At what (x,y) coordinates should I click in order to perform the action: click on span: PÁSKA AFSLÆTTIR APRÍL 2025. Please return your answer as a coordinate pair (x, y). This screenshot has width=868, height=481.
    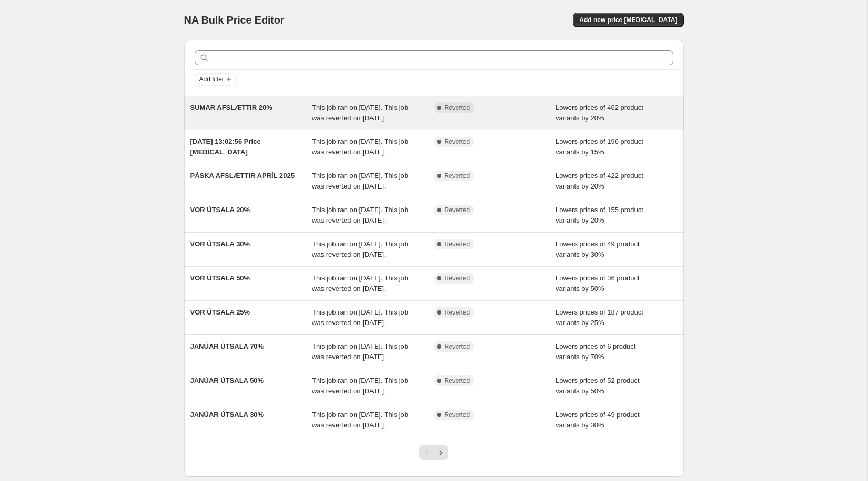
    Looking at the image, I should click on (243, 175).